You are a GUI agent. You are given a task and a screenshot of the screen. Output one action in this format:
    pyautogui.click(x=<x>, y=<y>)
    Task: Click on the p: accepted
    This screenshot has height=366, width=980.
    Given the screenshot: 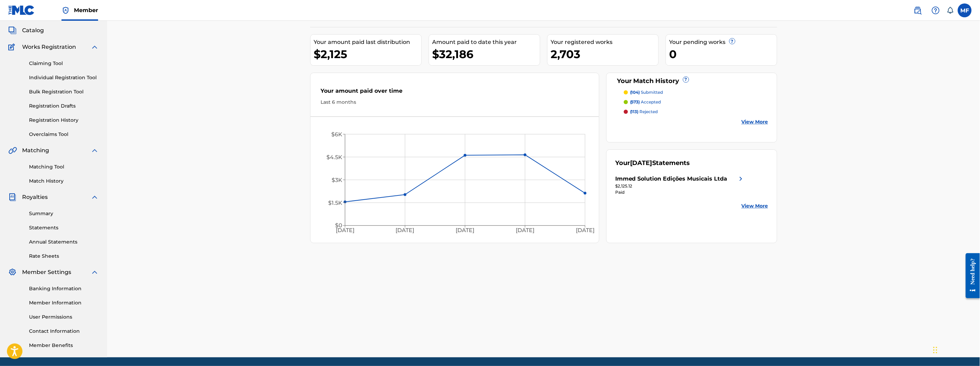 What is the action you would take?
    pyautogui.click(x=646, y=102)
    